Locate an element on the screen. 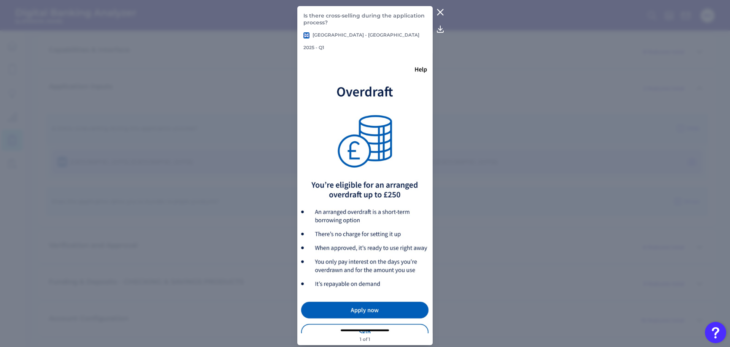  footer: 1 of 1 is located at coordinates (365, 339).